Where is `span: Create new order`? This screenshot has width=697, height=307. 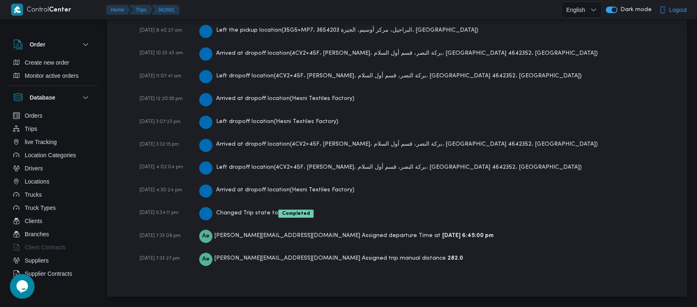 span: Create new order is located at coordinates (47, 63).